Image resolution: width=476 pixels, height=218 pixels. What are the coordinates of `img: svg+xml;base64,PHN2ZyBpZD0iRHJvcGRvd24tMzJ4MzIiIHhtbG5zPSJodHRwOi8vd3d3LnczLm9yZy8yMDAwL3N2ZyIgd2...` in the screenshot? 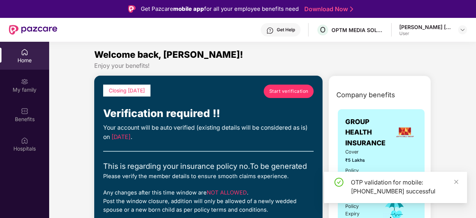 It's located at (463, 30).